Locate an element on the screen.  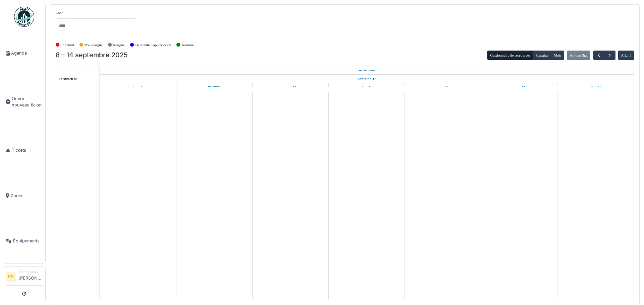
a: Semaine 37 is located at coordinates (366, 79).